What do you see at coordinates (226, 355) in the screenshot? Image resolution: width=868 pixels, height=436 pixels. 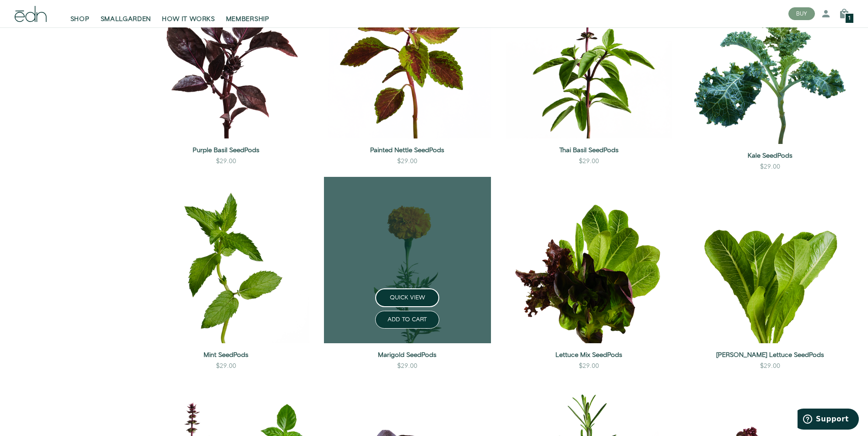 I see `a: Mint SeedPods` at bounding box center [226, 355].